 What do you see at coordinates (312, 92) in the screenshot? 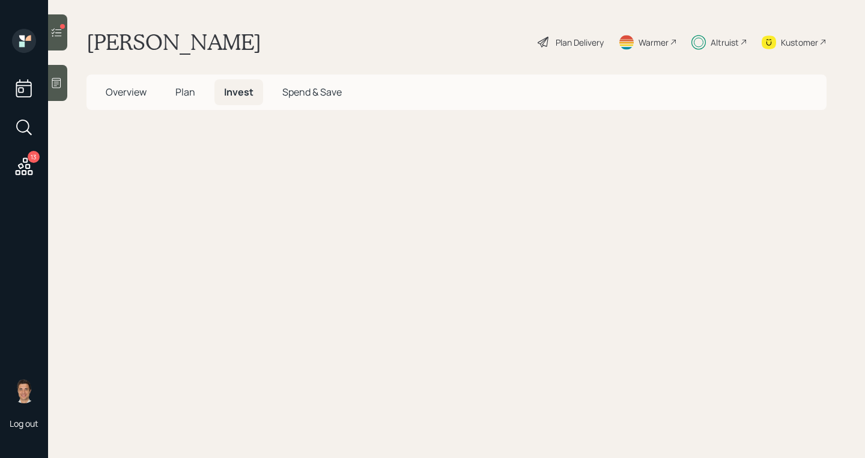
I see `span: Spend & Save` at bounding box center [312, 92].